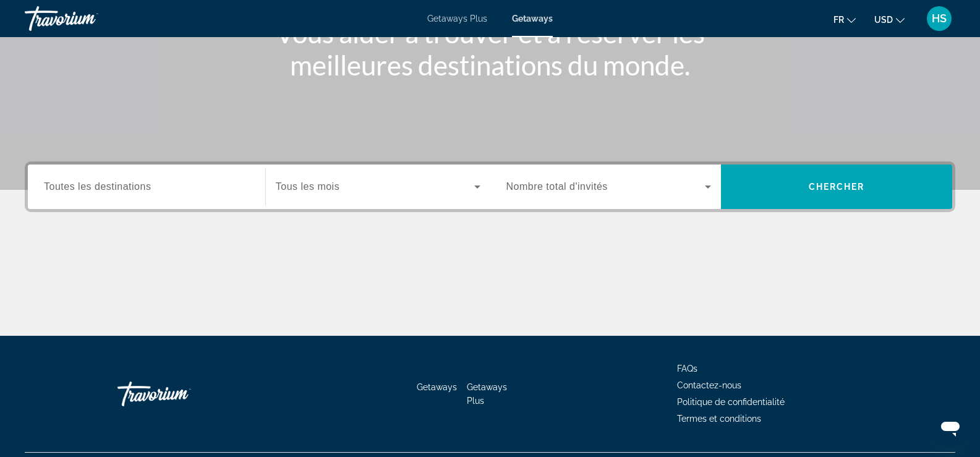 The width and height of the screenshot is (980, 457). I want to click on span: Toutes les destinations, so click(97, 186).